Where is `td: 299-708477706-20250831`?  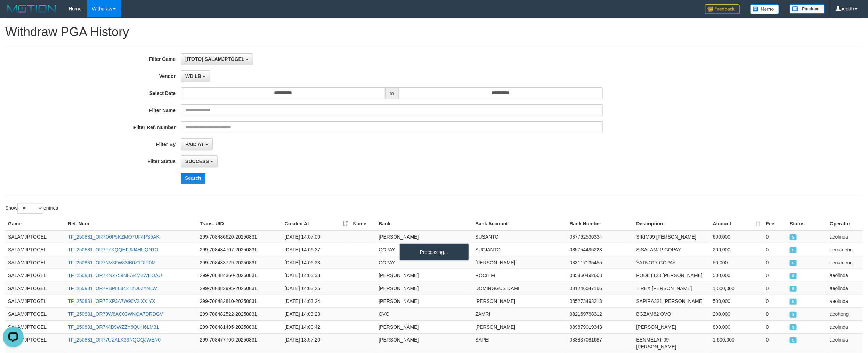
td: 299-708477706-20250831 is located at coordinates (240, 343).